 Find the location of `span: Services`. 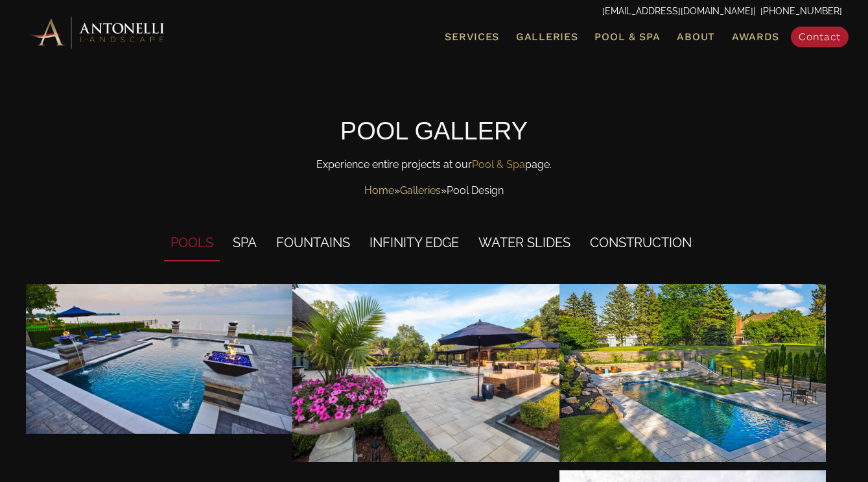

span: Services is located at coordinates (472, 37).